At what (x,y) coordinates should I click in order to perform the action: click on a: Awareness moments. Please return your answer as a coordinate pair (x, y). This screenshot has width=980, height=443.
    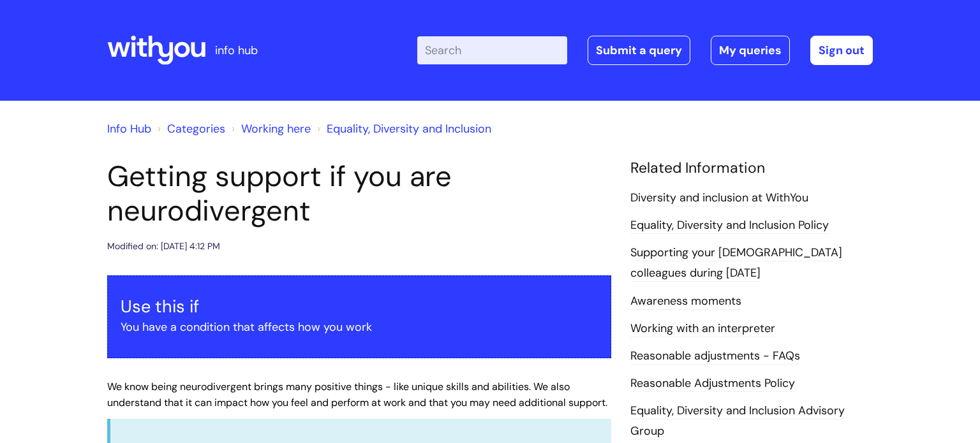
    Looking at the image, I should click on (685, 301).